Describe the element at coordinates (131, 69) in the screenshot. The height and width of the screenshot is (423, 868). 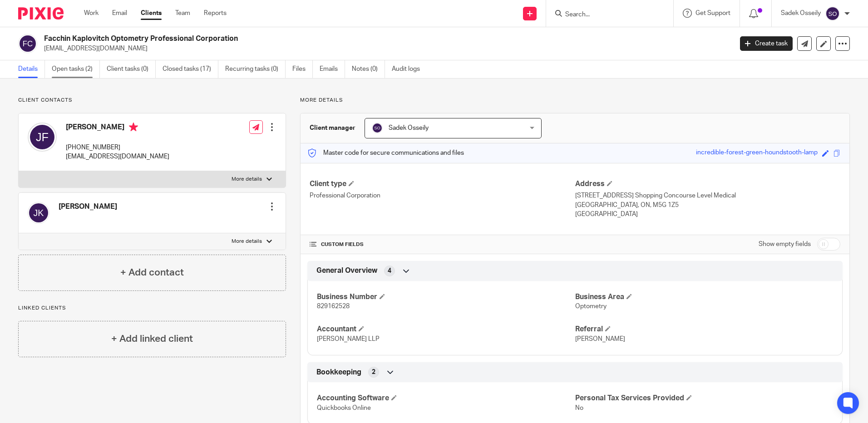
I see `a: Client tasks (0)` at that location.